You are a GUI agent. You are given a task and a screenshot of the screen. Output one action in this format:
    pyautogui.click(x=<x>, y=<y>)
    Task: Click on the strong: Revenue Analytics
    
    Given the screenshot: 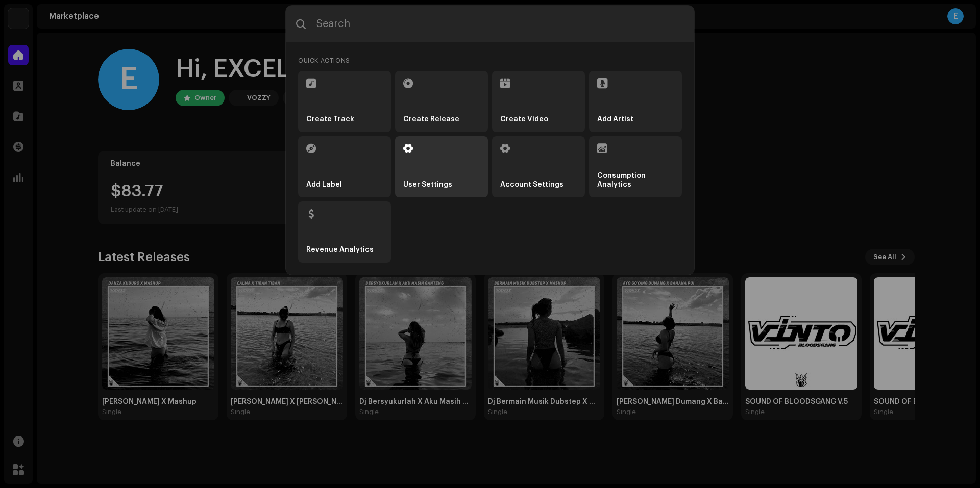 What is the action you would take?
    pyautogui.click(x=340, y=250)
    